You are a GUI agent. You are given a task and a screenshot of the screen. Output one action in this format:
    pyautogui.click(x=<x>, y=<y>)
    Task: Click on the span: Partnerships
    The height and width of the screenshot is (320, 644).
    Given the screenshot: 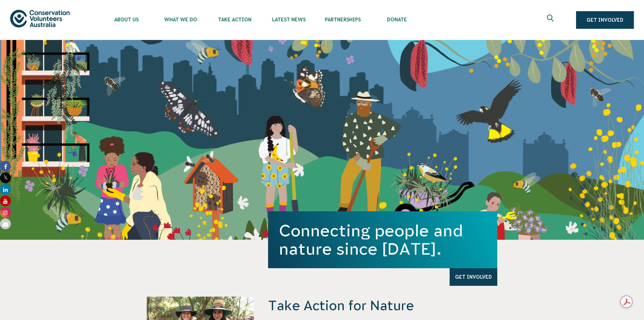 What is the action you would take?
    pyautogui.click(x=342, y=20)
    